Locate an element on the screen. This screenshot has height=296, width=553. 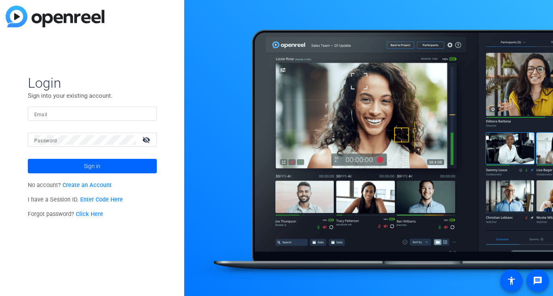
mat-label: Password is located at coordinates (46, 141).